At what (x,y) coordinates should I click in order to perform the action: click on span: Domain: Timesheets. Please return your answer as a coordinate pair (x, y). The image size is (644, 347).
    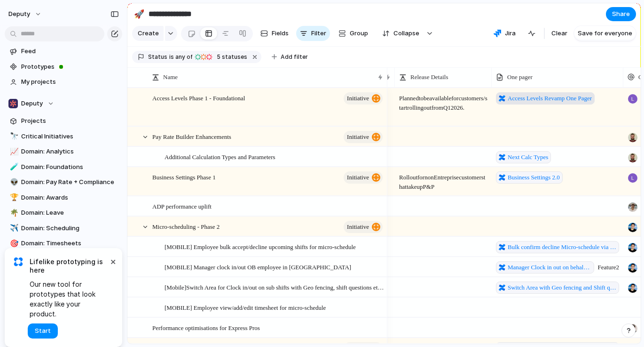
    Looking at the image, I should click on (70, 244).